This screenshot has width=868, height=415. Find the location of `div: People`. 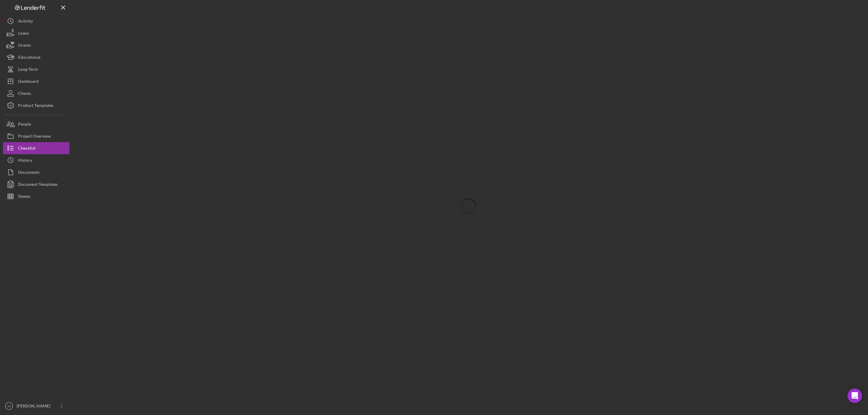

div: People is located at coordinates (25, 124).